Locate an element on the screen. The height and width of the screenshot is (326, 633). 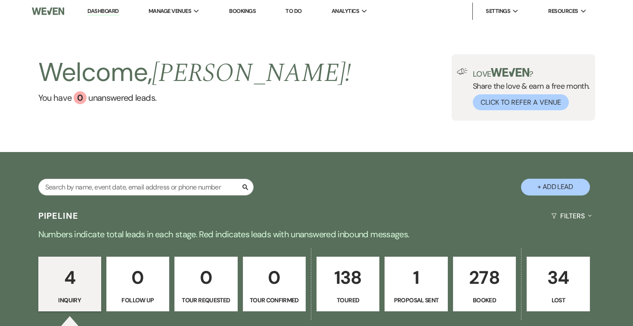
a: 0Tour Confirmed is located at coordinates (274, 284).